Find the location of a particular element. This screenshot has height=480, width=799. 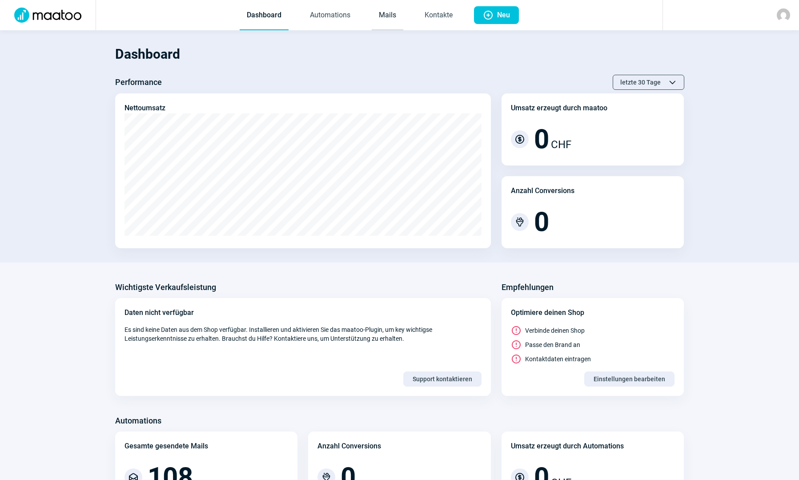

a: Automations is located at coordinates (330, 16).